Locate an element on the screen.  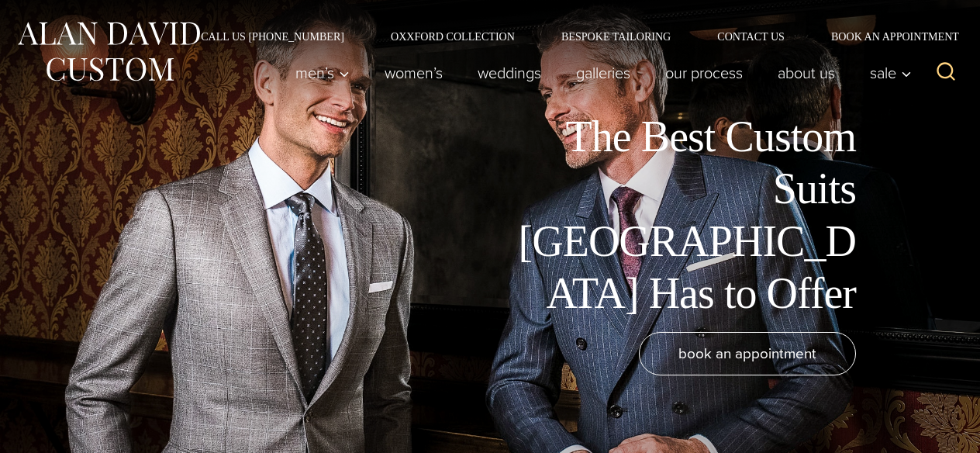
span: Men’s is located at coordinates (323, 73).